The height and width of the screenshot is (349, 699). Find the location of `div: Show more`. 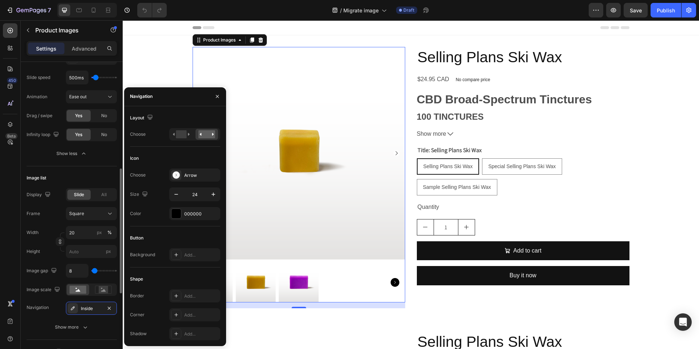

div: Show more is located at coordinates (72, 327).